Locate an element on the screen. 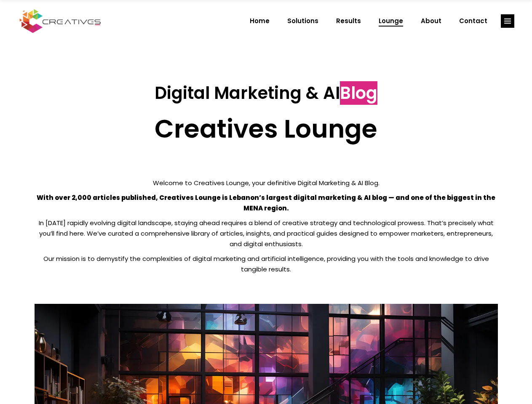 This screenshot has width=532, height=404. a: Home is located at coordinates (259, 21).